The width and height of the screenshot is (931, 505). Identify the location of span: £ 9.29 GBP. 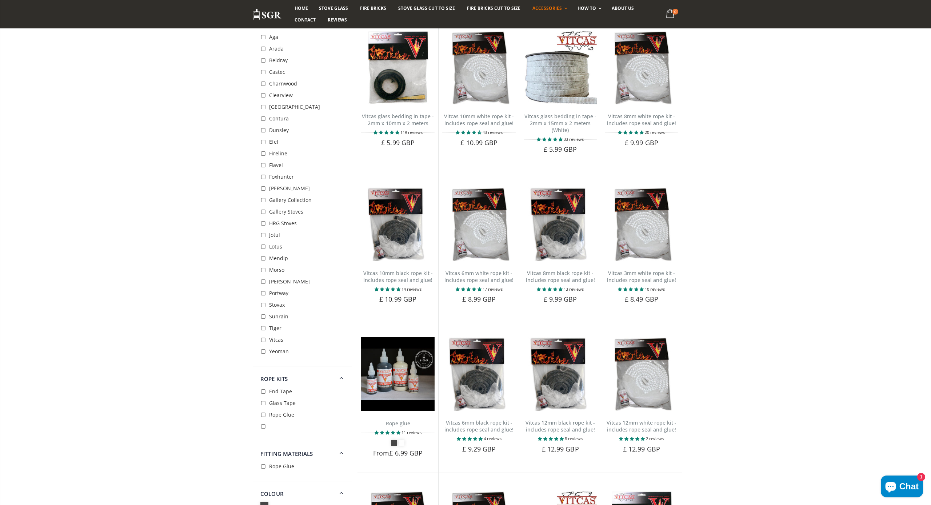
(479, 449).